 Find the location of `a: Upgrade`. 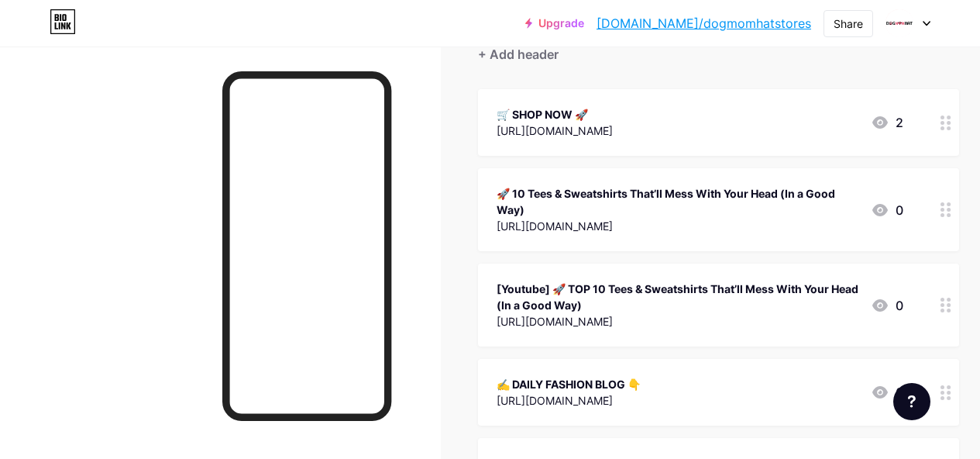

a: Upgrade is located at coordinates (555, 23).